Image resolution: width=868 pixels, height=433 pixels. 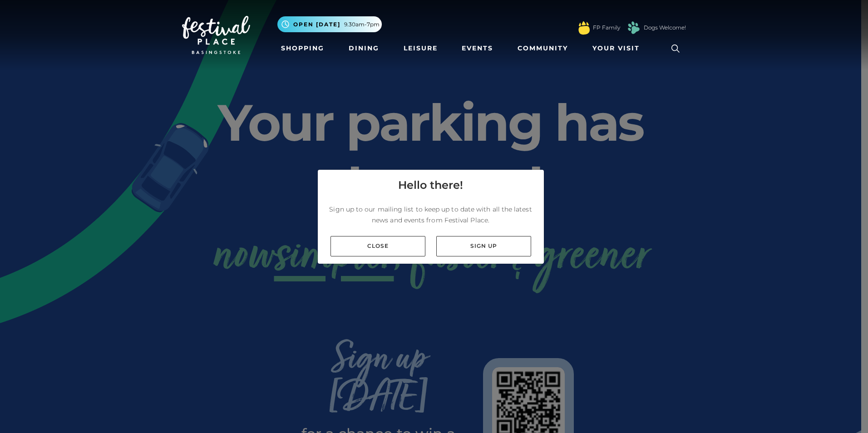 What do you see at coordinates (477, 48) in the screenshot?
I see `a: Events` at bounding box center [477, 48].